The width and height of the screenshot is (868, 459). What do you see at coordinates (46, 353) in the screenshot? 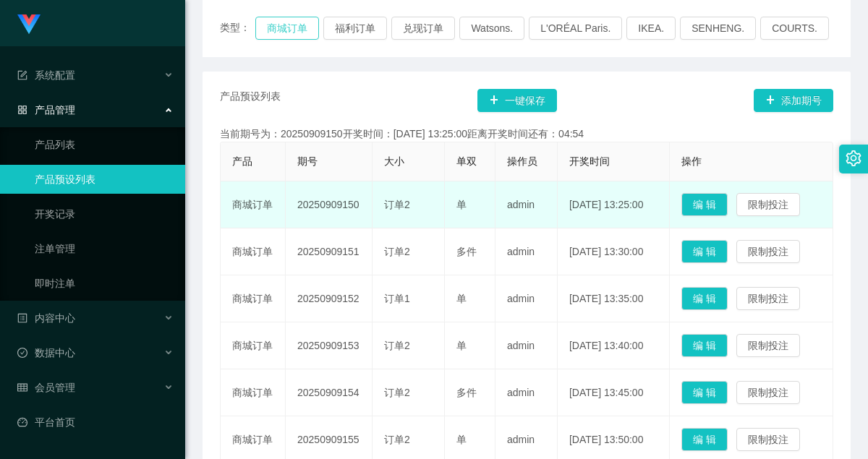
I see `span: 数据中心` at bounding box center [46, 353].